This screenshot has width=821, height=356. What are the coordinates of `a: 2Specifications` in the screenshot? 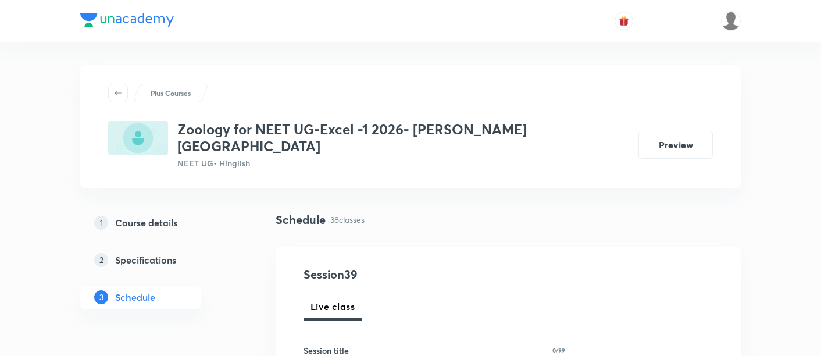 It's located at (159, 260).